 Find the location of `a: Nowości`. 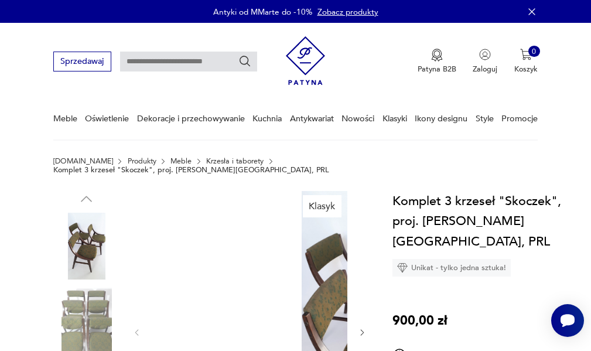

a: Nowości is located at coordinates (358, 118).